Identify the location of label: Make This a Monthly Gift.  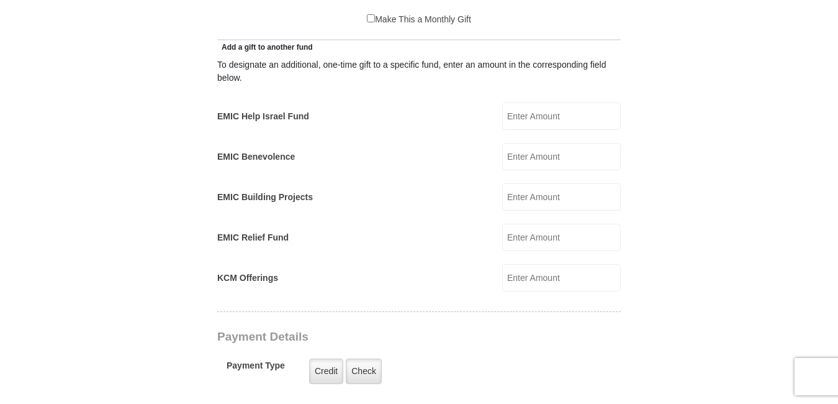
(419, 19).